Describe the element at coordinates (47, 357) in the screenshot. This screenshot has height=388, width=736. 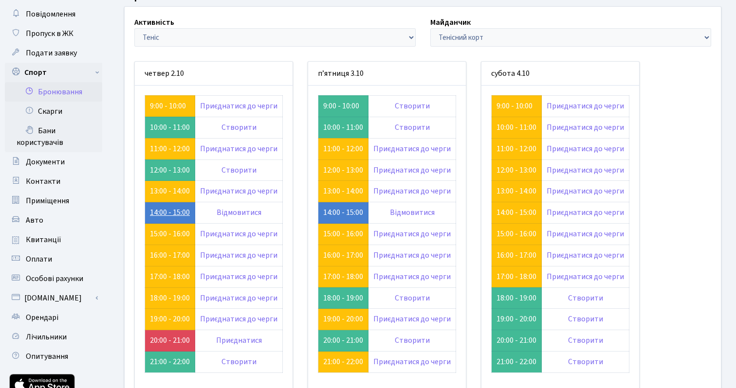
I see `span: Опитування` at that location.